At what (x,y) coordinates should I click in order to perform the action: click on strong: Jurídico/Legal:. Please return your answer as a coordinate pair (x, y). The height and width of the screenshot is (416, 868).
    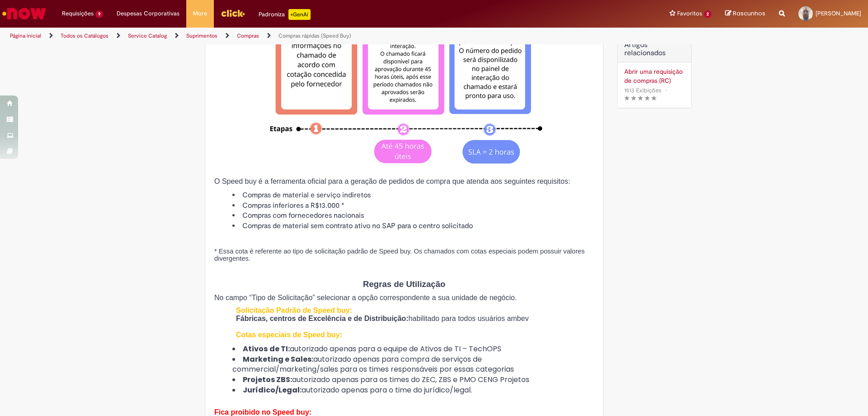
    Looking at the image, I should click on (272, 390).